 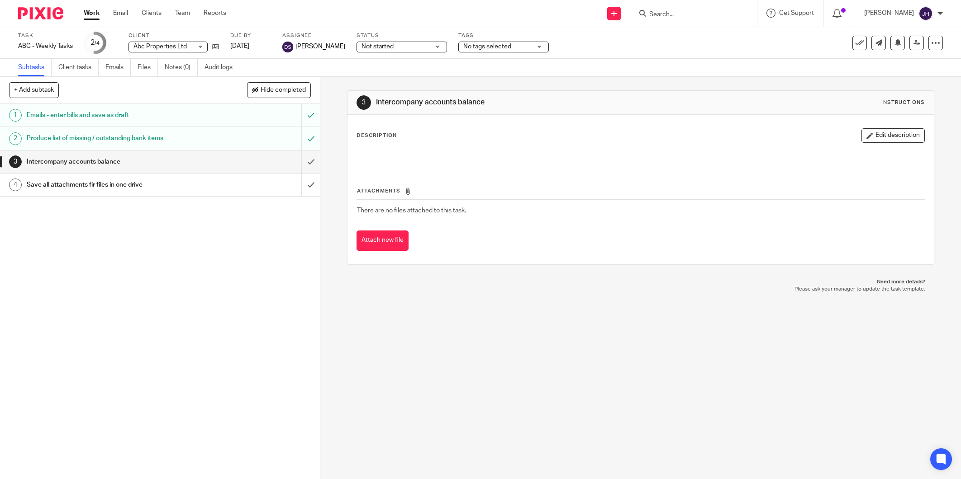 What do you see at coordinates (402, 36) in the screenshot?
I see `label: Status` at bounding box center [402, 36].